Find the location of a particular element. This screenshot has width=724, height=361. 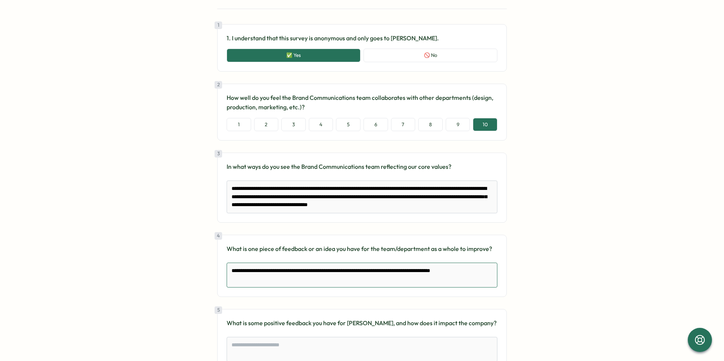

div: 5 is located at coordinates (218, 310).